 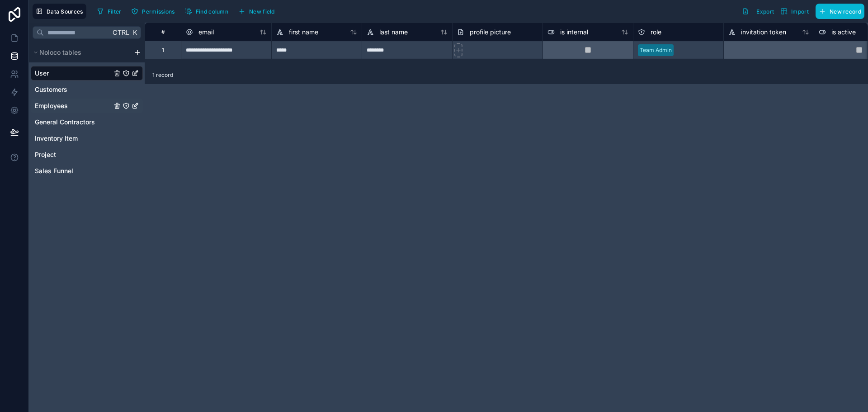 I want to click on a: New record, so click(x=838, y=11).